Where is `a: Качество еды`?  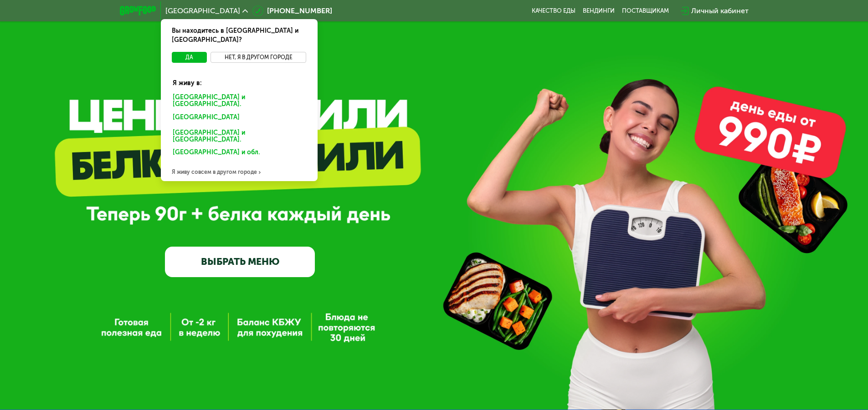 a: Качество еды is located at coordinates (554, 11).